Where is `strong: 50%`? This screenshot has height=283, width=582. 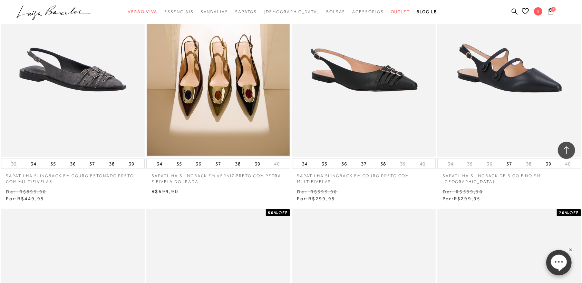 strong: 50% is located at coordinates (273, 213).